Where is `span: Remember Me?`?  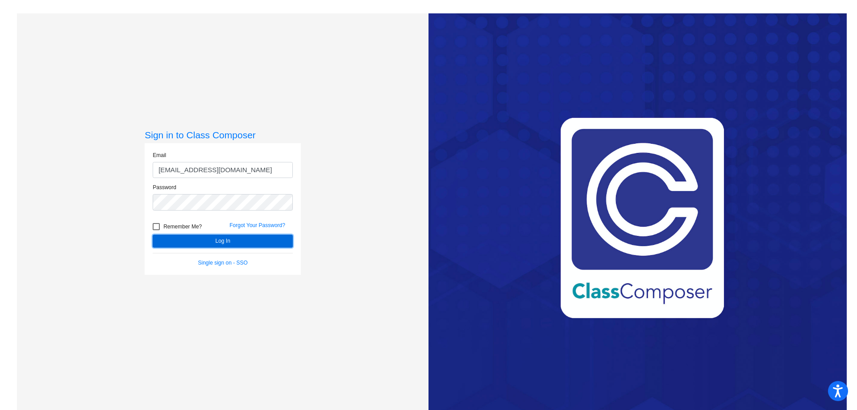
span: Remember Me? is located at coordinates (183, 227).